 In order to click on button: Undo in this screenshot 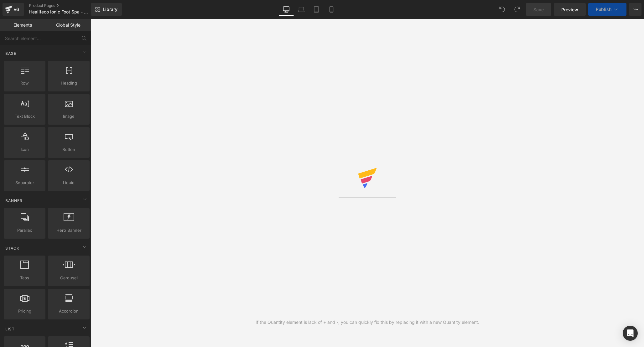, I will do `click(502, 9)`.